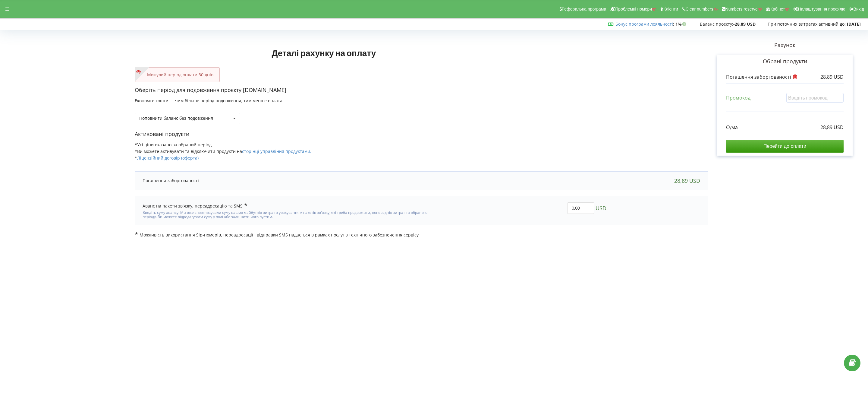 Image resolution: width=868 pixels, height=412 pixels. Describe the element at coordinates (644, 24) in the screenshot. I see `a: Бонус програми лояльності` at that location.